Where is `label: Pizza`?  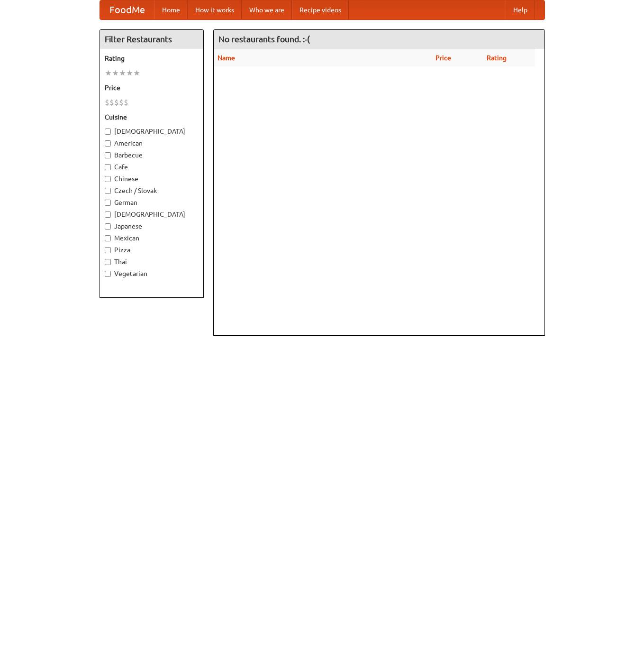 label: Pizza is located at coordinates (152, 250).